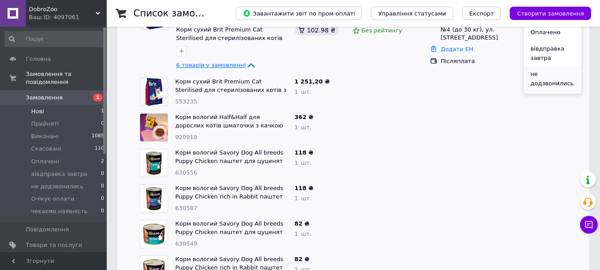 This screenshot has height=270, width=600. Describe the element at coordinates (211, 65) in the screenshot. I see `span: 6 товарів у замовленні` at that location.